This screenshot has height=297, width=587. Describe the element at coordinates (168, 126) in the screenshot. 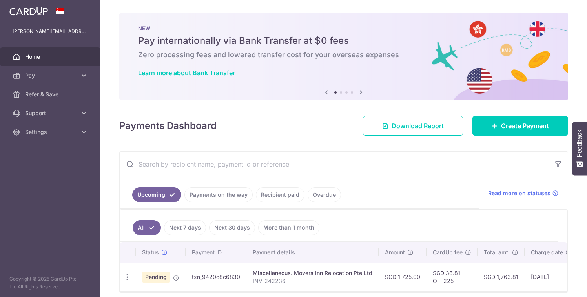

I see `h4: Payments Dashboard` at that location.